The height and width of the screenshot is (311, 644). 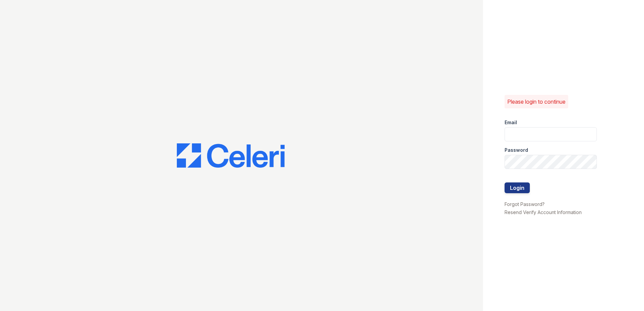 What do you see at coordinates (517, 150) in the screenshot?
I see `label: Password` at bounding box center [517, 150].